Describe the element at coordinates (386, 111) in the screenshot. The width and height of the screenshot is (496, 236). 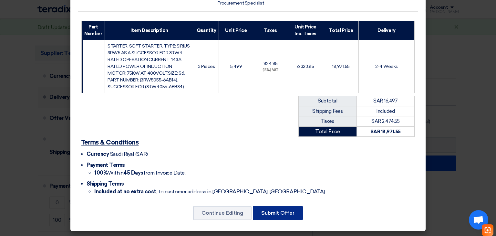
I see `span: Included` at that location.